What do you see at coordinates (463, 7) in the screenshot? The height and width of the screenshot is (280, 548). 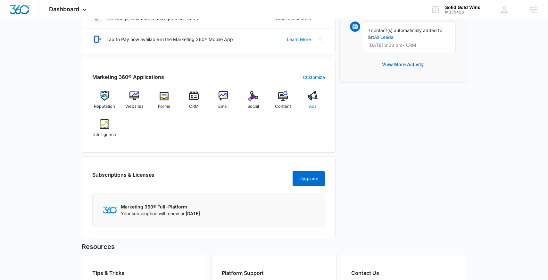 I see `div: account name` at bounding box center [463, 7].